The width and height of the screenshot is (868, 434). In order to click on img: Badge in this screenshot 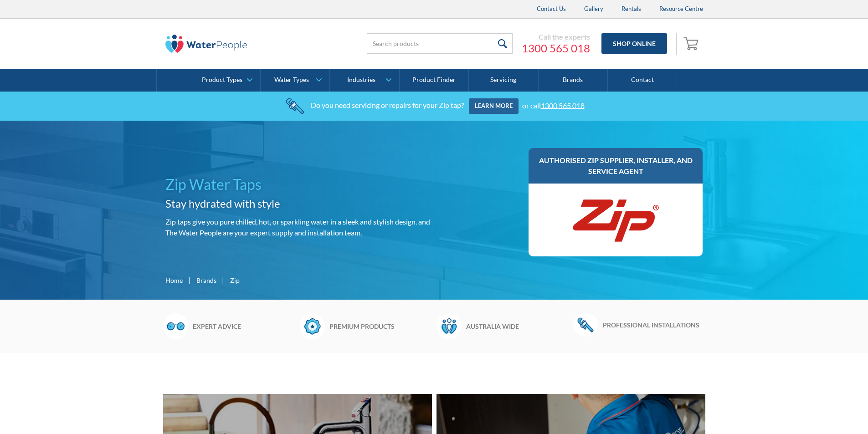, I will do `click(312, 326)`.